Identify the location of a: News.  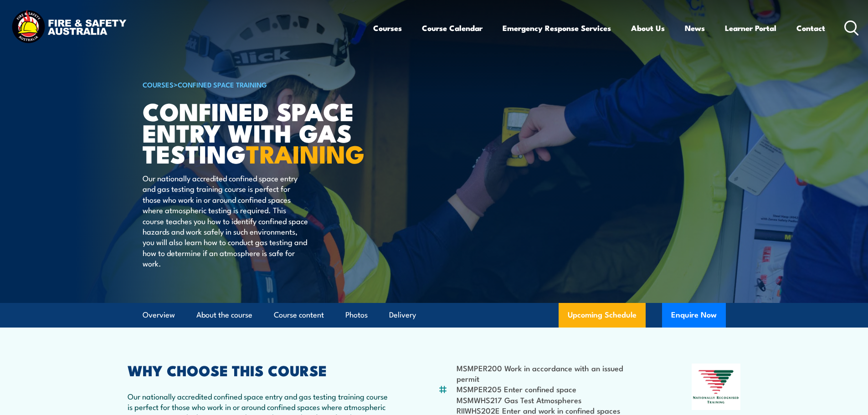
(694, 28).